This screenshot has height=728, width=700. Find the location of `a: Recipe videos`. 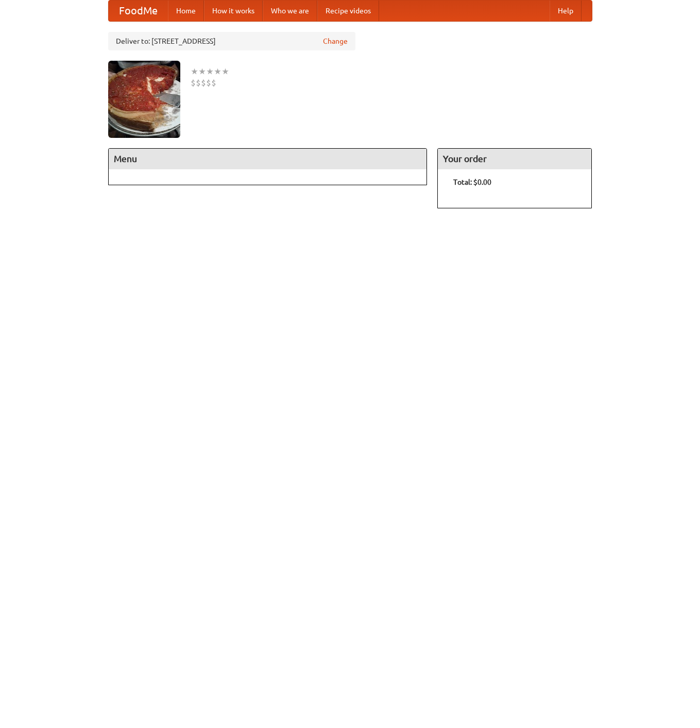

a: Recipe videos is located at coordinates (348, 11).